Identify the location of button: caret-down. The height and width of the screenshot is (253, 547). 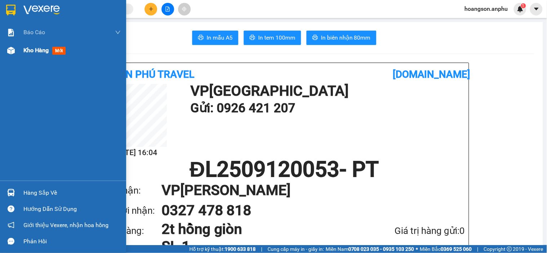
(536, 9).